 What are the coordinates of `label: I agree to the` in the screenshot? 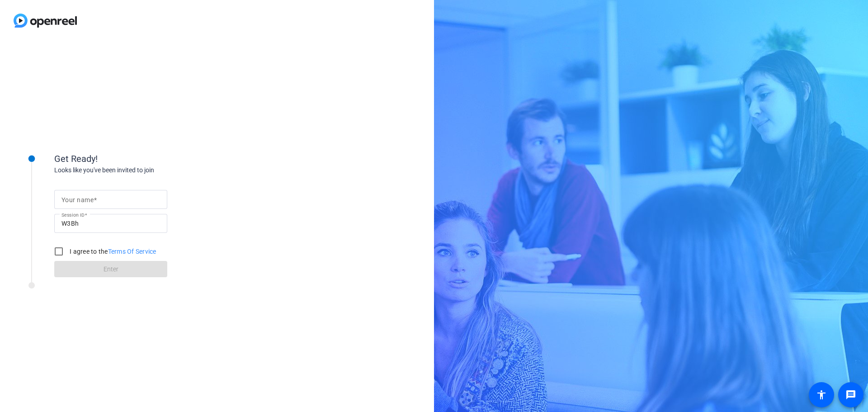 It's located at (112, 251).